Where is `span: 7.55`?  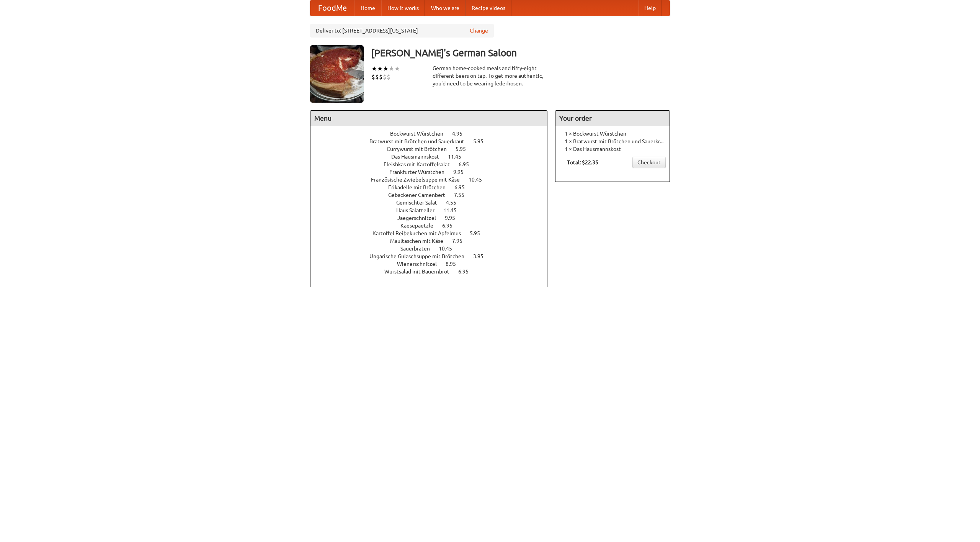 span: 7.55 is located at coordinates (463, 195).